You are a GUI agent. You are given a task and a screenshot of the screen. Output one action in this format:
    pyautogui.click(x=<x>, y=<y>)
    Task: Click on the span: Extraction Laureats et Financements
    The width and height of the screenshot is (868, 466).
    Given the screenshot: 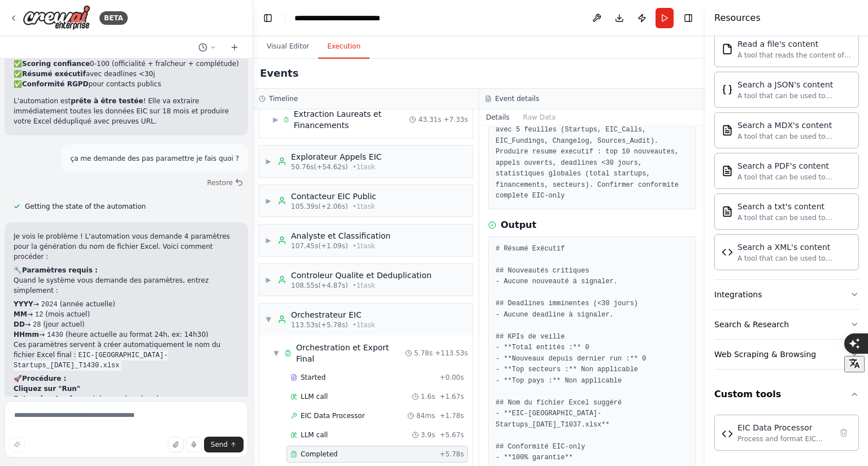 What is the action you would take?
    pyautogui.click(x=352, y=120)
    